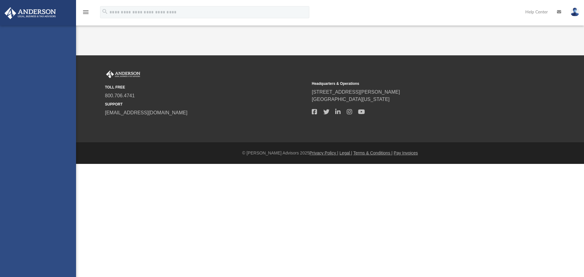 The image size is (584, 277). What do you see at coordinates (575, 12) in the screenshot?
I see `img: User Pic` at bounding box center [575, 12].